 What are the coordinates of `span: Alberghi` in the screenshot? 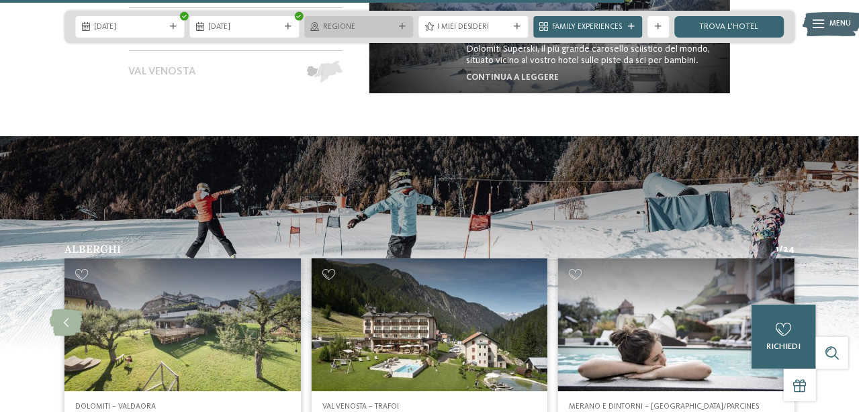 It's located at (93, 249).